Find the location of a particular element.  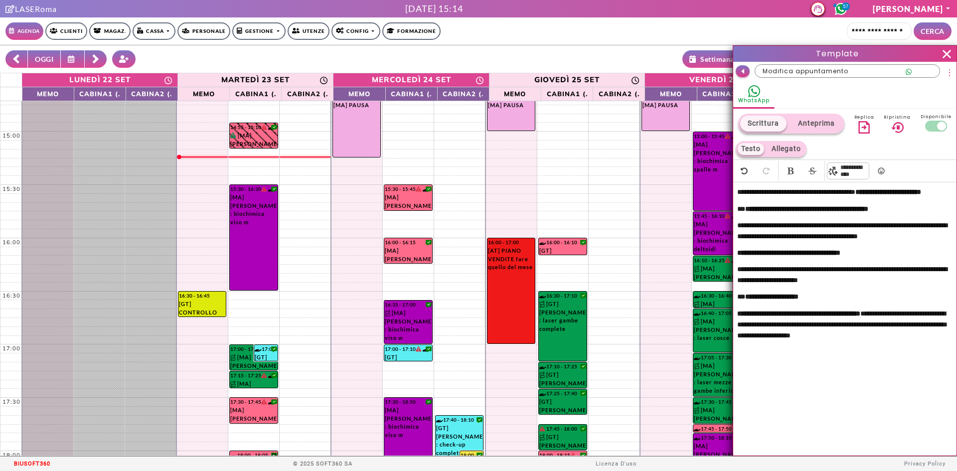

div: 15:45 - 16:10 is located at coordinates (717, 216).